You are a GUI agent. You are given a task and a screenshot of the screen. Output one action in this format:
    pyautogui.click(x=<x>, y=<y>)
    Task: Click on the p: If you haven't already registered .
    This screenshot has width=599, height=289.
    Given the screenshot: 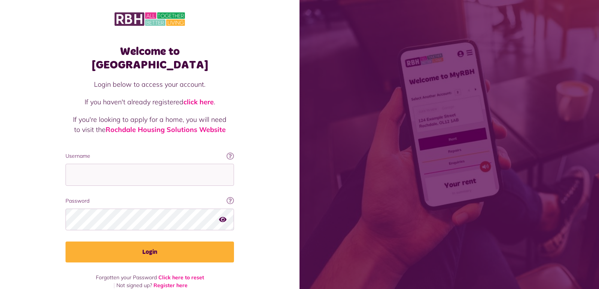 What is the action you would take?
    pyautogui.click(x=150, y=102)
    